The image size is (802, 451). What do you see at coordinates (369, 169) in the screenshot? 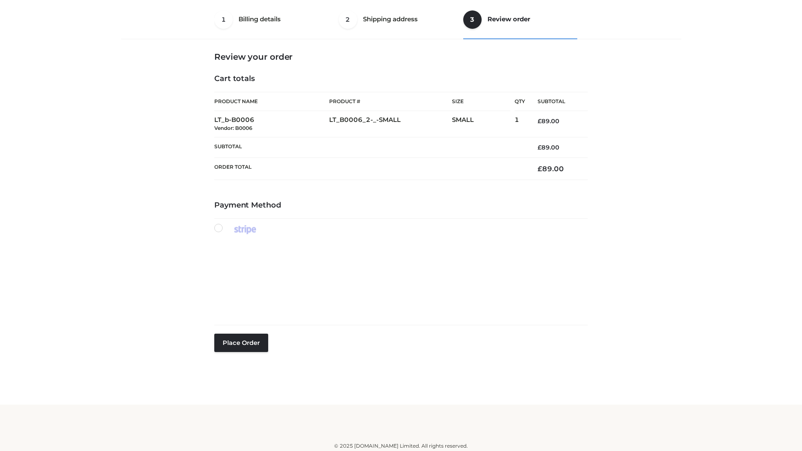
I see `th: Order Total` at bounding box center [369, 169].